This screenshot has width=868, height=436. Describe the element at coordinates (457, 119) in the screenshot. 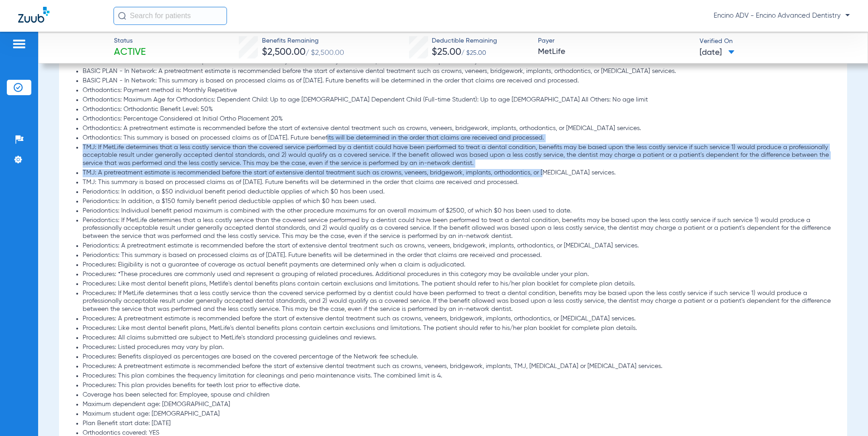

I see `li: Orthodontics: Percentage Considered at Initial Ortho Placement 20%` at that location.